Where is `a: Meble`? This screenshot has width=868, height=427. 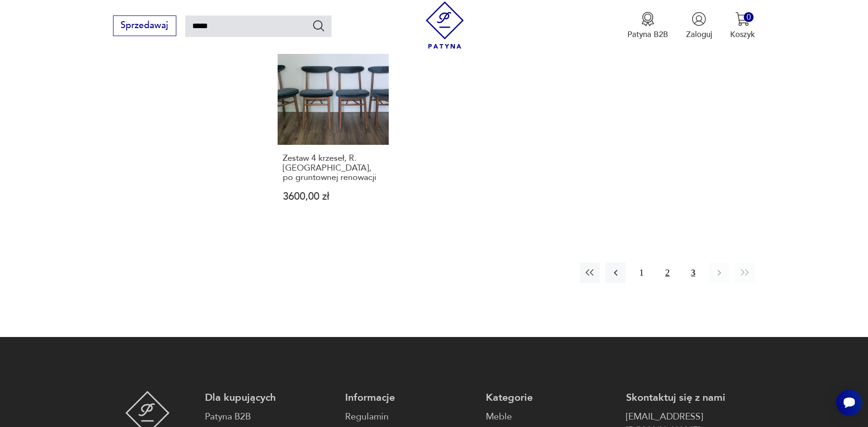 a: Meble is located at coordinates (550, 416).